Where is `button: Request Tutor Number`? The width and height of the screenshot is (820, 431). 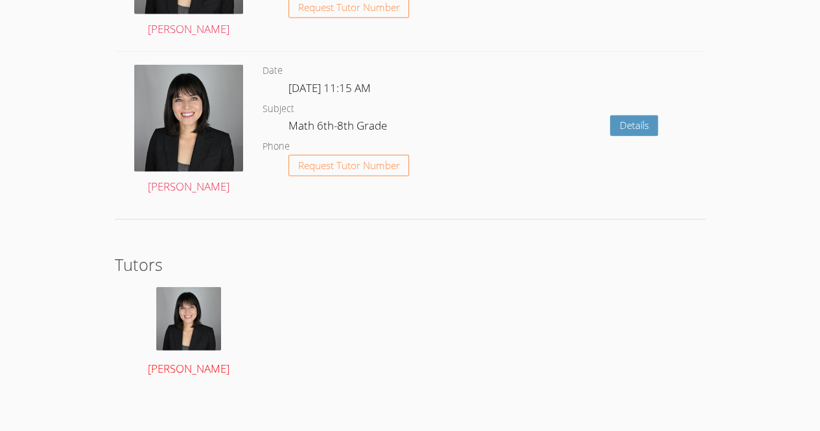
button: Request Tutor Number is located at coordinates (349, 165).